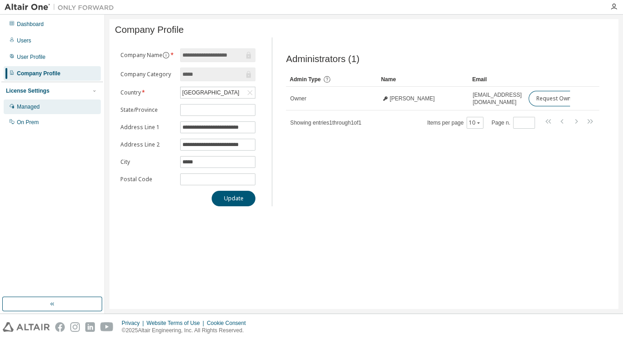 The height and width of the screenshot is (340, 623). What do you see at coordinates (147, 93) in the screenshot?
I see `label: Country` at bounding box center [147, 93].